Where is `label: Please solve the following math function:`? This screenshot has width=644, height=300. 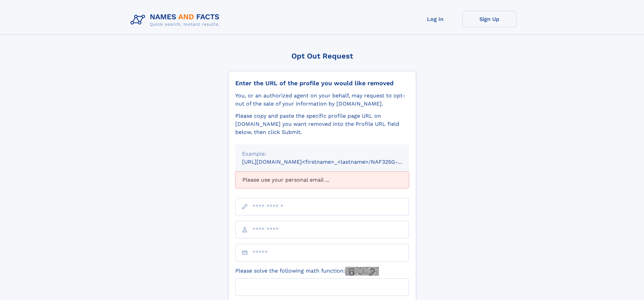
label: Please solve the following math function: is located at coordinates (307, 272).